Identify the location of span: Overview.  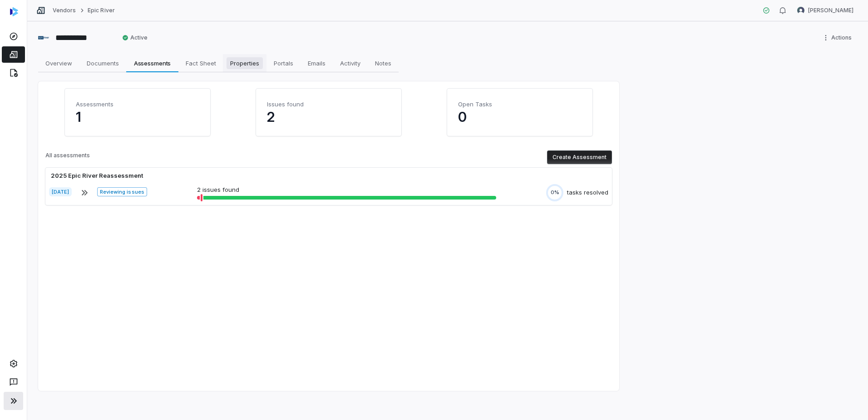
(58, 63).